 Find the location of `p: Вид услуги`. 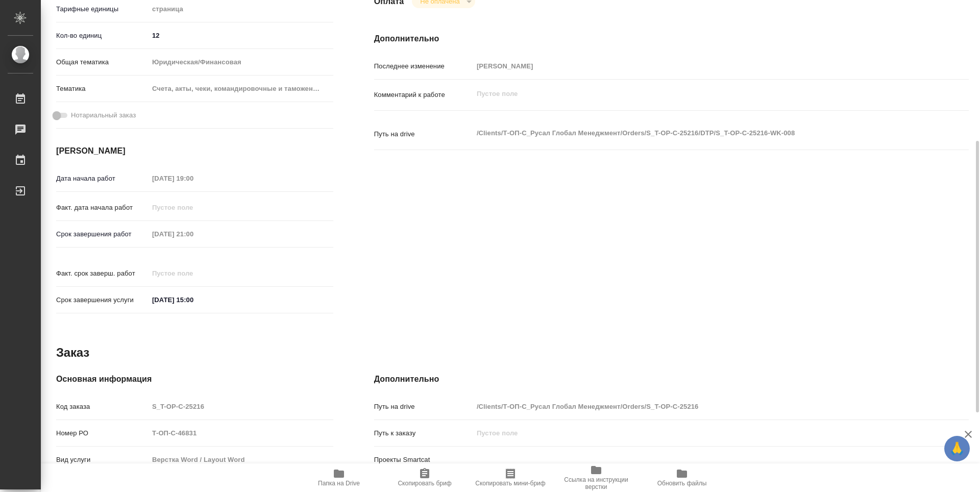

p: Вид услуги is located at coordinates (102, 460).